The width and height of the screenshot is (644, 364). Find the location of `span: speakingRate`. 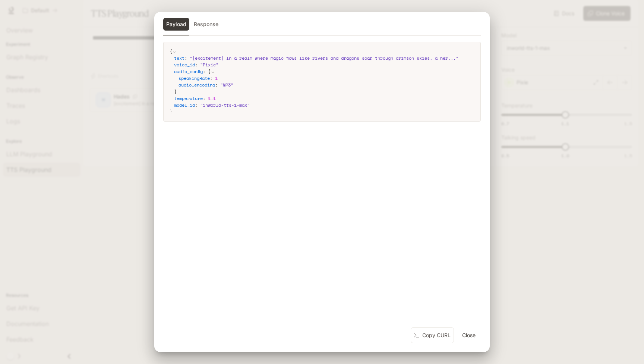

span: speakingRate is located at coordinates (194, 78).